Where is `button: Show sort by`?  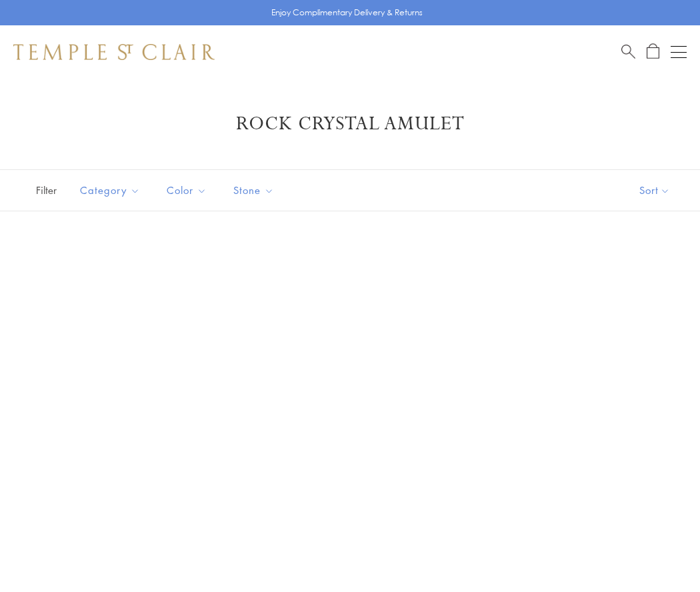 button: Show sort by is located at coordinates (654, 190).